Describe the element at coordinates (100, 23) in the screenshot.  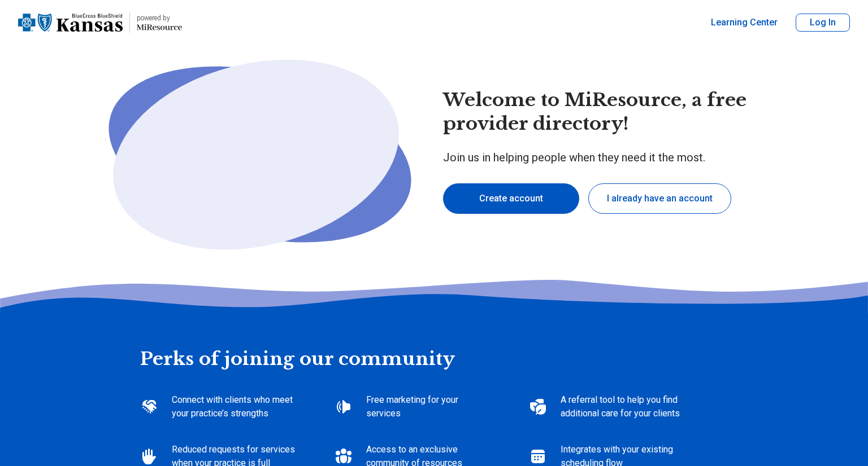
I see `a: Home page` at that location.